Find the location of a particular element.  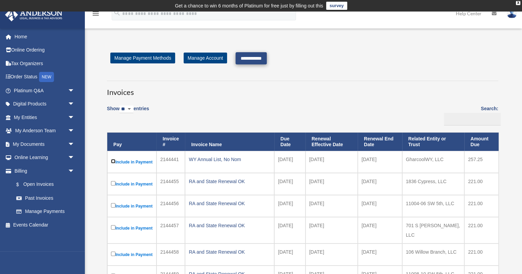

th: Invoice Name: activate to sort column ascending is located at coordinates (229, 142).